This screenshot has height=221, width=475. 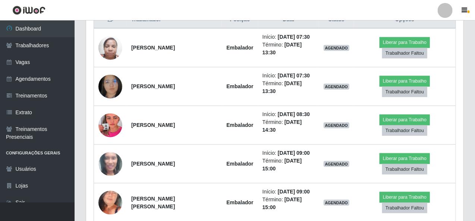 What do you see at coordinates (110, 126) in the screenshot?
I see `img: 1720566736284.jpeg` at bounding box center [110, 126].